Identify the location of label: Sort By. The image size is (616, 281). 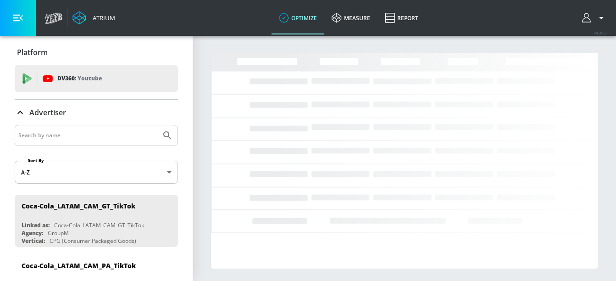
(36, 160).